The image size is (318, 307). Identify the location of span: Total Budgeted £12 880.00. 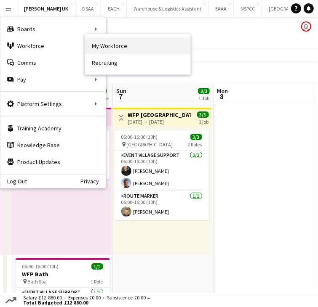
(86, 303).